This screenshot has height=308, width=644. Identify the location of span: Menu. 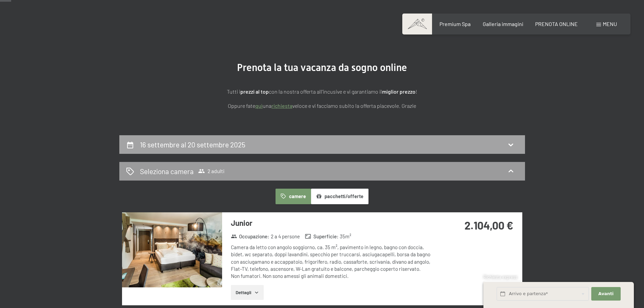
(609, 23).